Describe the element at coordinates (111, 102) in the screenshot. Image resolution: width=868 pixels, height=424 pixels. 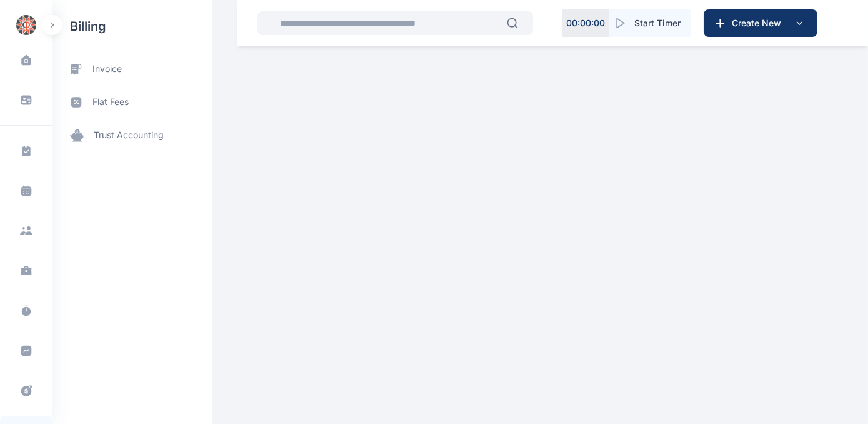
I see `span: flat fees` at that location.